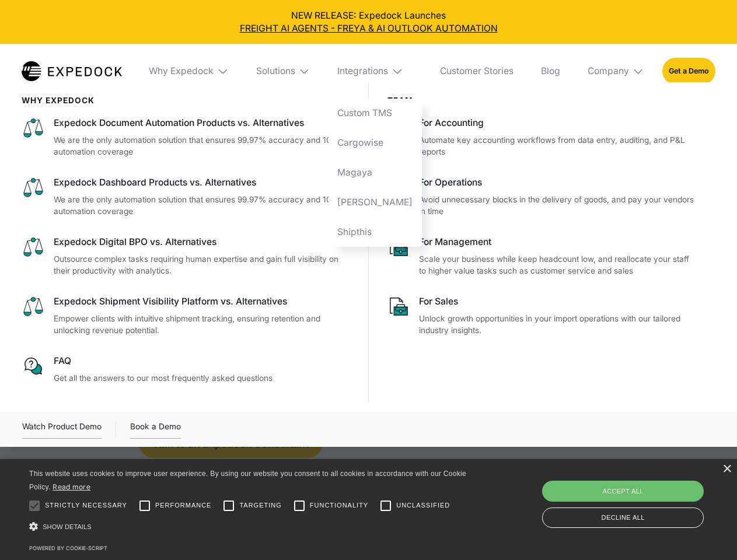 The image size is (737, 560). I want to click on div: For Management, so click(558, 242).